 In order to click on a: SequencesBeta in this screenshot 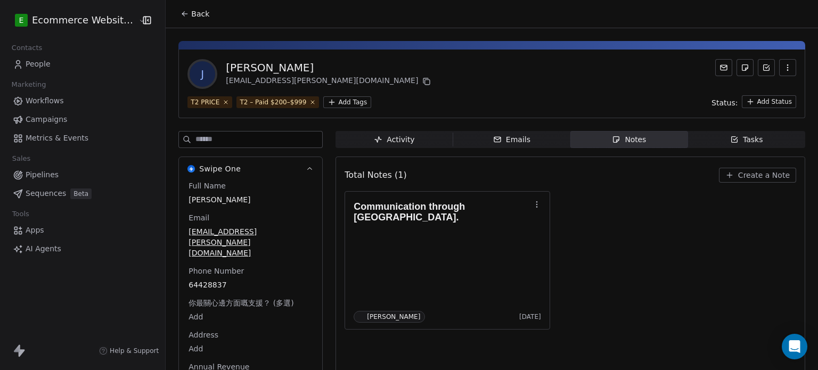, I will do `click(83, 193)`.